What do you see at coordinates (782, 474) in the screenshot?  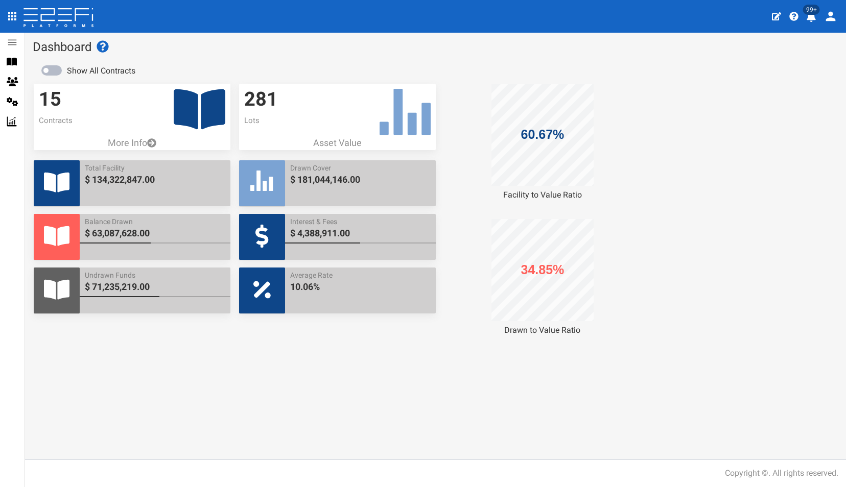 I see `div: Copyright ©. All rights reserved.` at bounding box center [782, 474].